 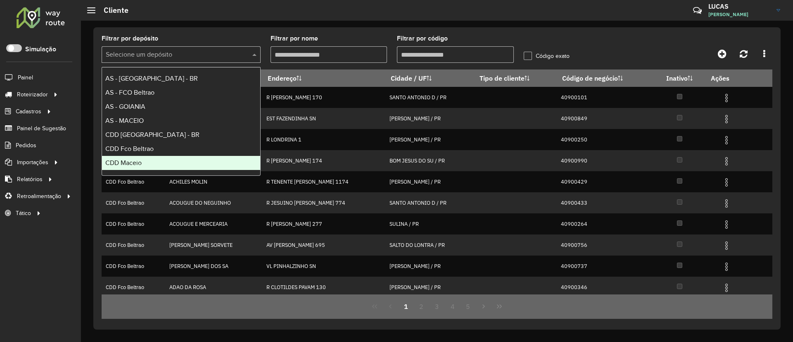 I want to click on td: 40900264, so click(x=605, y=223).